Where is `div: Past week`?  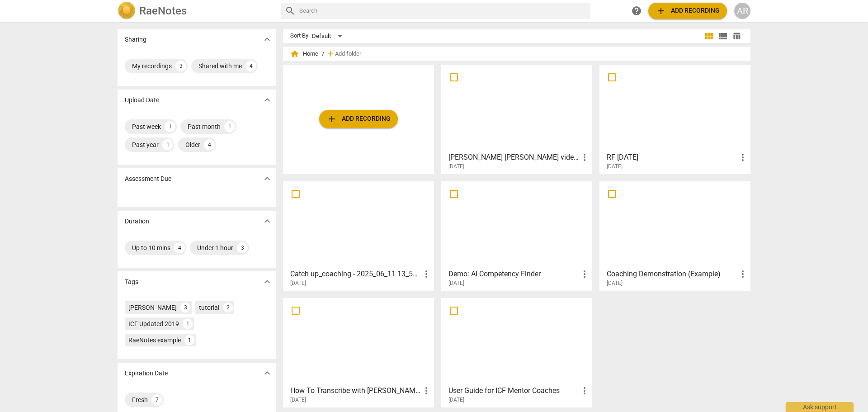
div: Past week is located at coordinates (147, 127).